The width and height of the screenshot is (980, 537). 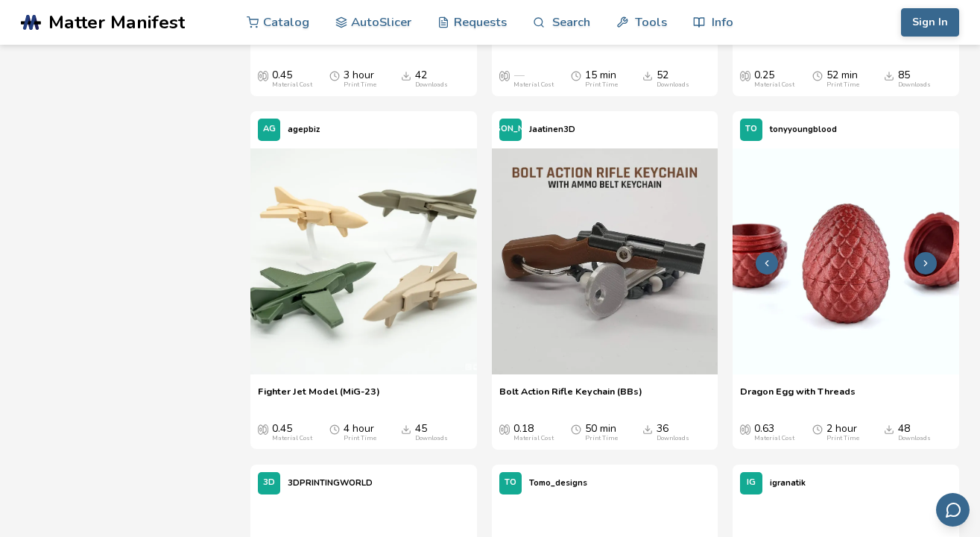 I want to click on p: agepbiz, so click(x=303, y=129).